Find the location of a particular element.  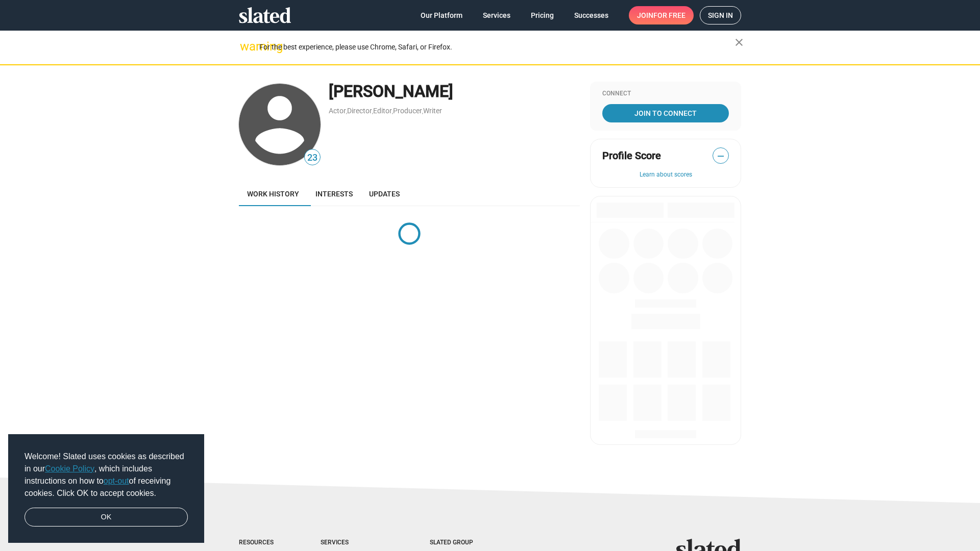

a: Successes is located at coordinates (591, 15).